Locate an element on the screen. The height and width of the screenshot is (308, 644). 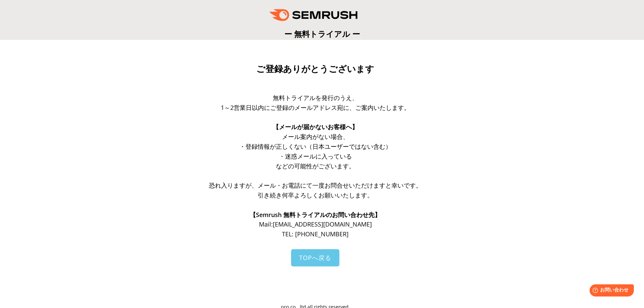
span: お問い合わせ is located at coordinates (31, 9).